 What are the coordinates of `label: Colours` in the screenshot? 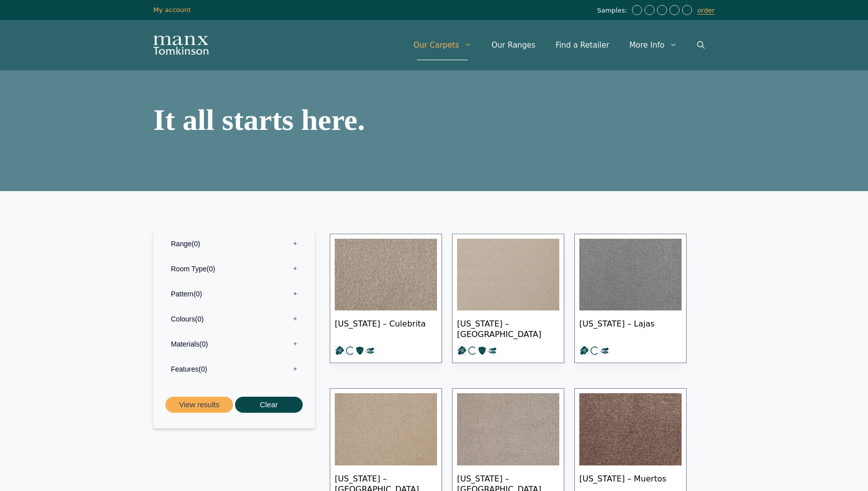 It's located at (234, 319).